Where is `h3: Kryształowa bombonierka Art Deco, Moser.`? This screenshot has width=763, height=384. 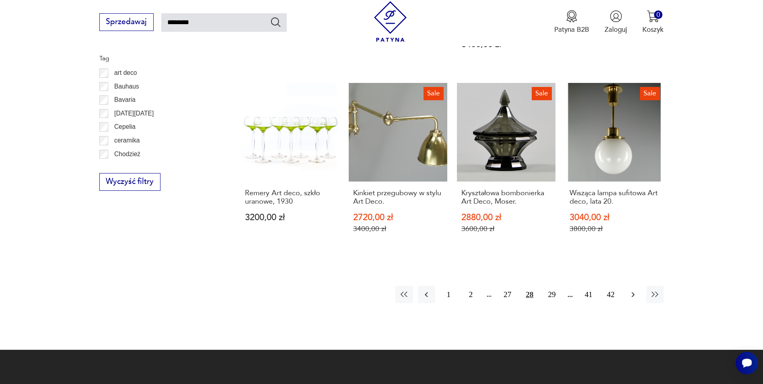
h3: Kryształowa bombonierka Art Deco, Moser. is located at coordinates (506, 197).